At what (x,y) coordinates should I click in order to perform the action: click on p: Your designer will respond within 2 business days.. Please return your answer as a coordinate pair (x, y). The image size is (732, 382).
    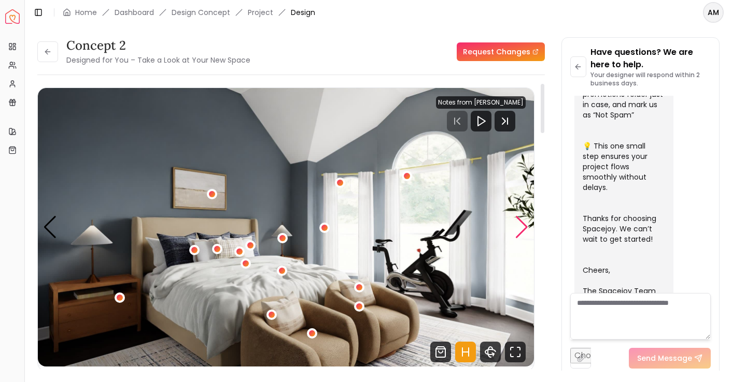
    Looking at the image, I should click on (650, 79).